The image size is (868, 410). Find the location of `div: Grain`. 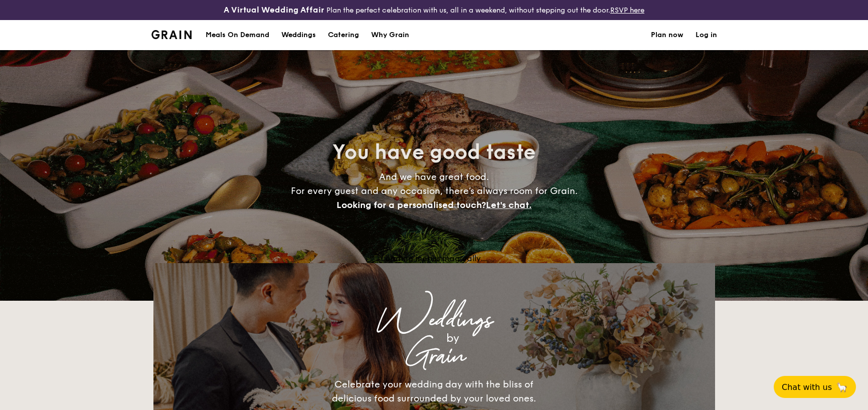

div: Grain is located at coordinates (434, 356).